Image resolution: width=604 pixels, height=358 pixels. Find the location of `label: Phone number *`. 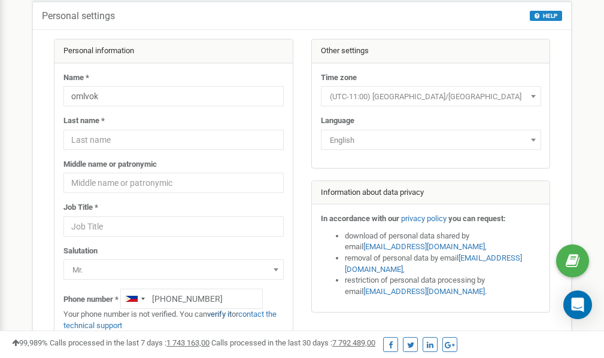

label: Phone number * is located at coordinates (91, 300).